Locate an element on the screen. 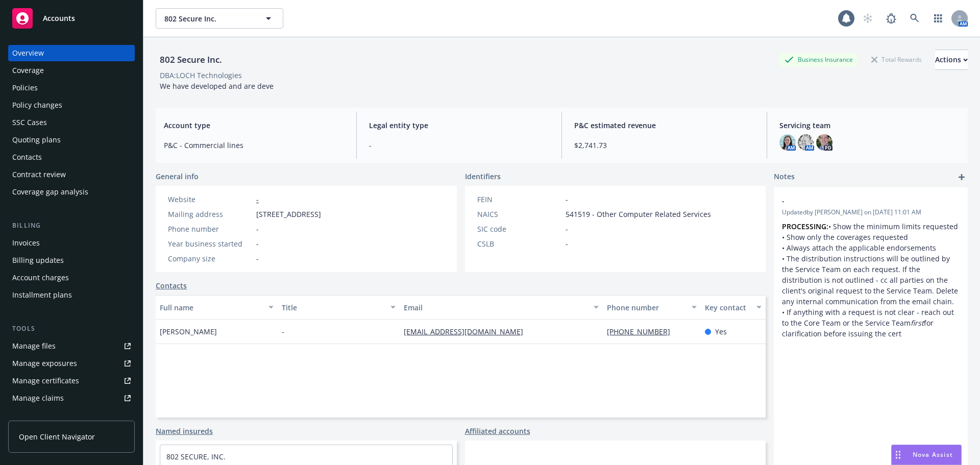 The width and height of the screenshot is (980, 465). span: P&C estimated revenue is located at coordinates (664, 125).